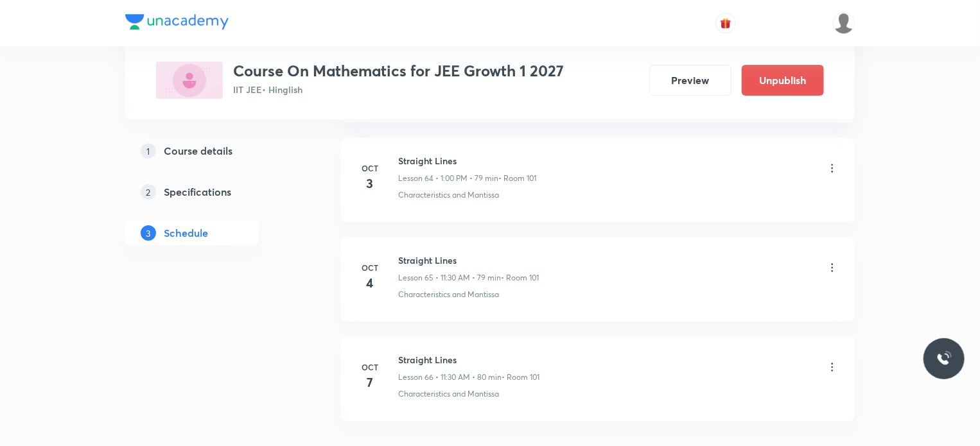  I want to click on img: ttu, so click(944, 359).